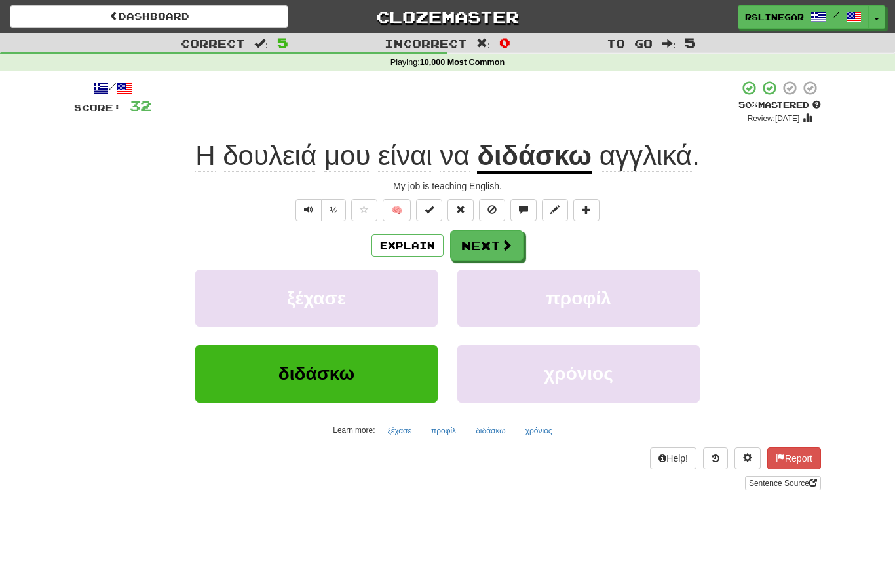  I want to click on button: Report, so click(794, 458).